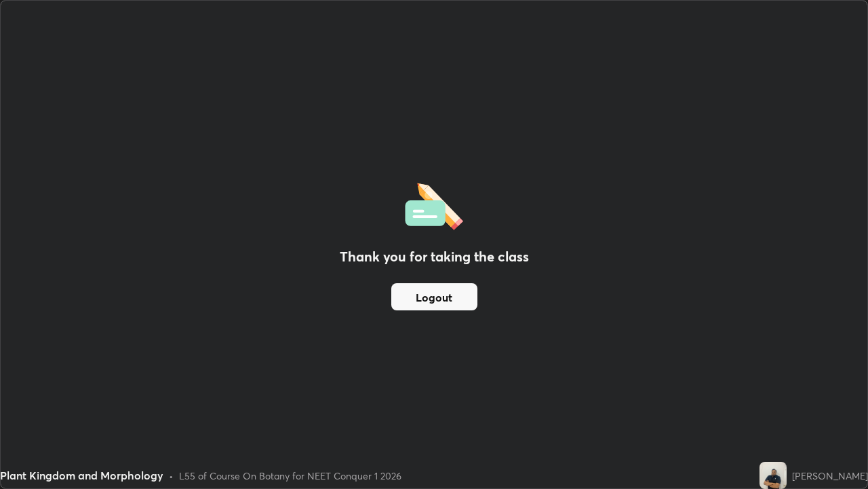  Describe the element at coordinates (434, 257) in the screenshot. I see `h2: Thank you for taking the class` at that location.